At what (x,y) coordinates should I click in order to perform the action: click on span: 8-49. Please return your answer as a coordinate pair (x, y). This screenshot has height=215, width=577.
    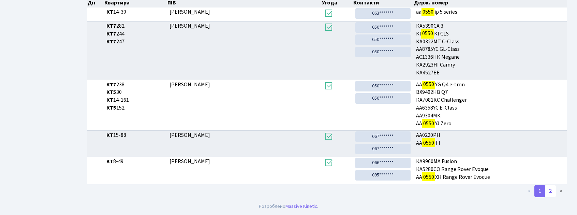
    Looking at the image, I should click on (135, 161).